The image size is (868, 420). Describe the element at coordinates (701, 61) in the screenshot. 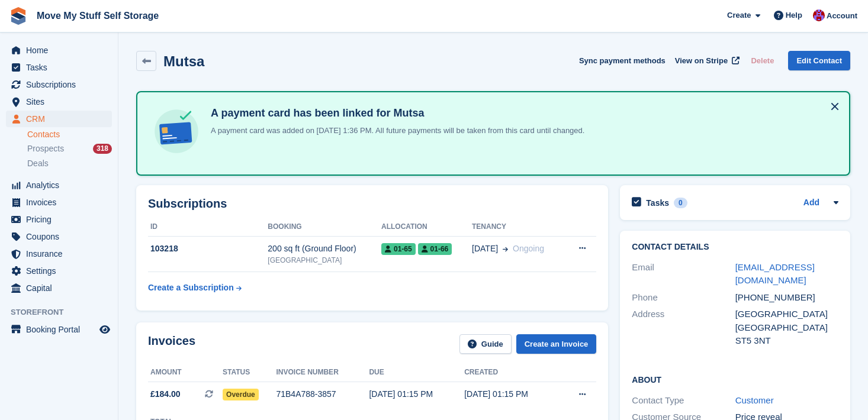

I see `span: View on Stripe` at that location.